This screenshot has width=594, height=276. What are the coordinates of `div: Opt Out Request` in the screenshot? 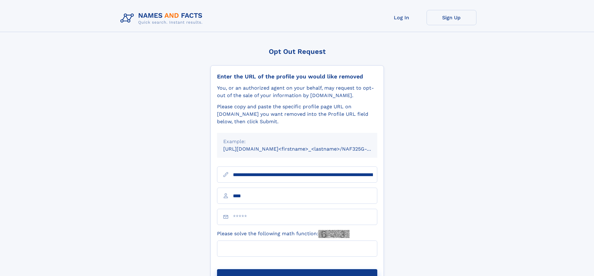 It's located at (297, 51).